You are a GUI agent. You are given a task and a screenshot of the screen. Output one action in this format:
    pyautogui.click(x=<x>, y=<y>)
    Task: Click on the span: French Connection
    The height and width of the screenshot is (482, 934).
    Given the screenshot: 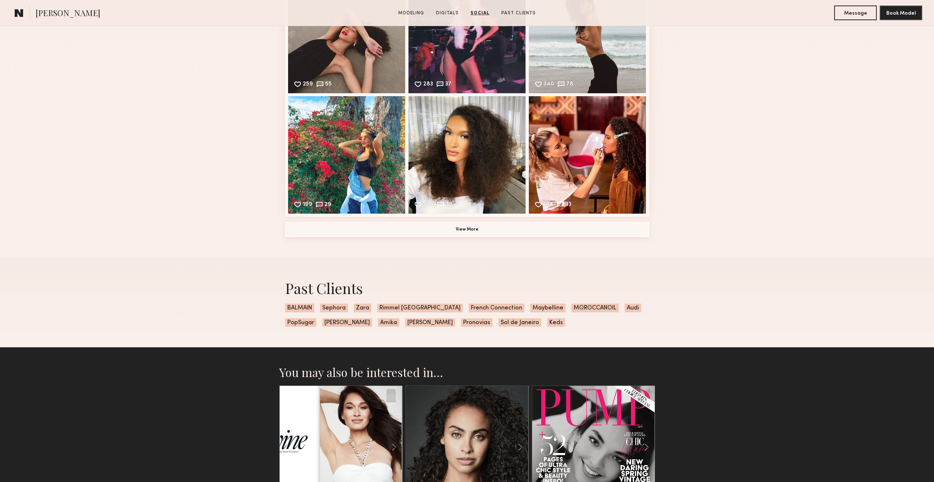 What is the action you would take?
    pyautogui.click(x=497, y=308)
    